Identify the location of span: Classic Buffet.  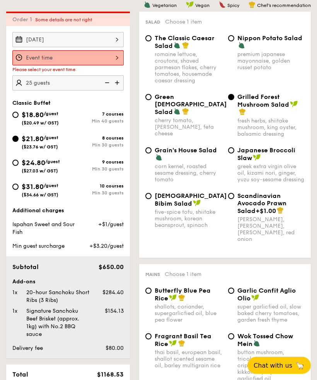
(31, 103).